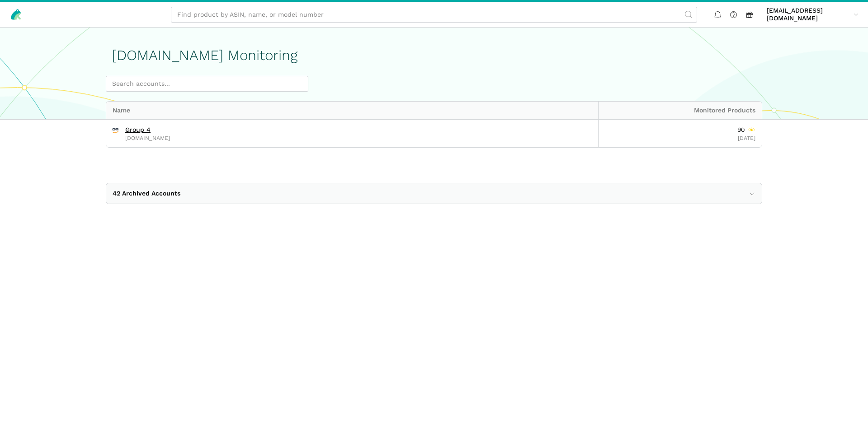  Describe the element at coordinates (146, 194) in the screenshot. I see `span: 42 Archived Accounts` at that location.